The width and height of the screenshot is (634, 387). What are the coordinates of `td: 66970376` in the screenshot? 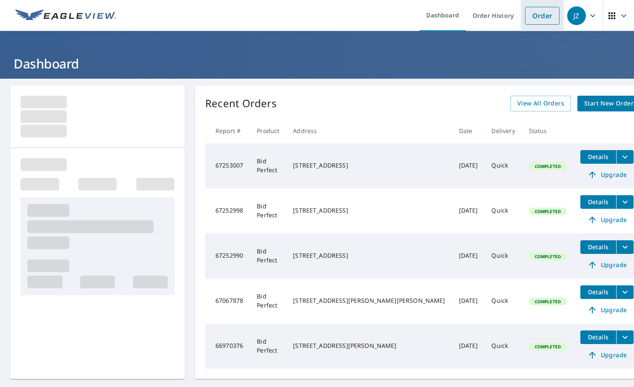 It's located at (227, 346).